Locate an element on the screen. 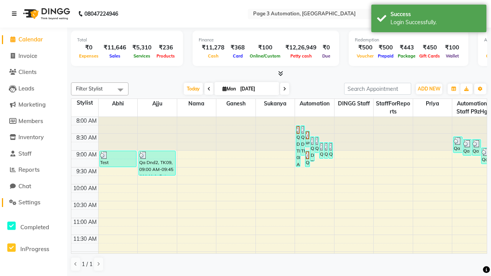 The height and width of the screenshot is (276, 491). div: Qa Dnd2, TK24, 08:45 AM-09:15 AM, Hair Cut By Expert-Men is located at coordinates (326, 150).